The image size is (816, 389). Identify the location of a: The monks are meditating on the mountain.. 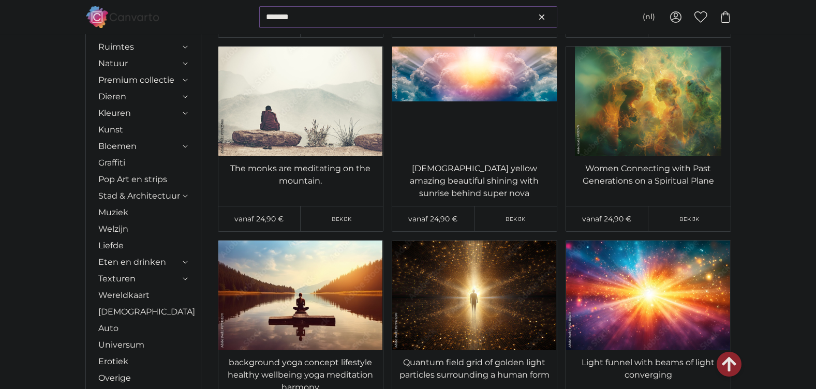
(301, 175).